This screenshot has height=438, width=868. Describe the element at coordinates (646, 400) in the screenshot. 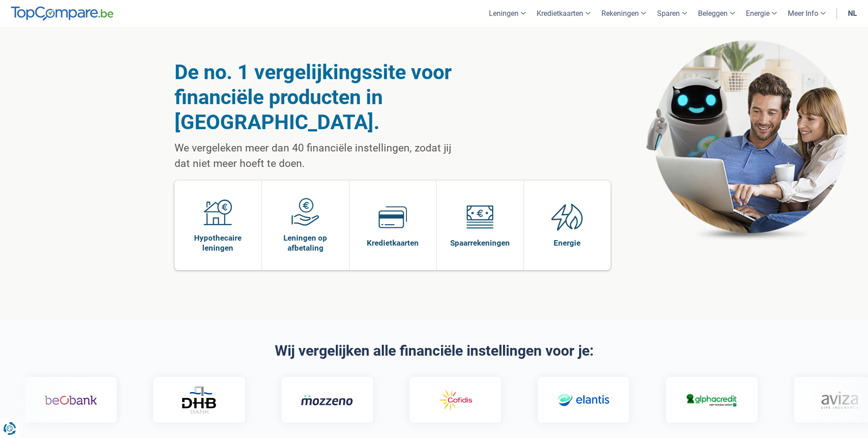

I see `img: Alphacredit` at that location.